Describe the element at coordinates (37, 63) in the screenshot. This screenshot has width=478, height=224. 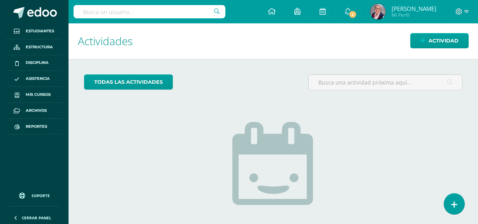
I see `span: Disciplina` at that location.